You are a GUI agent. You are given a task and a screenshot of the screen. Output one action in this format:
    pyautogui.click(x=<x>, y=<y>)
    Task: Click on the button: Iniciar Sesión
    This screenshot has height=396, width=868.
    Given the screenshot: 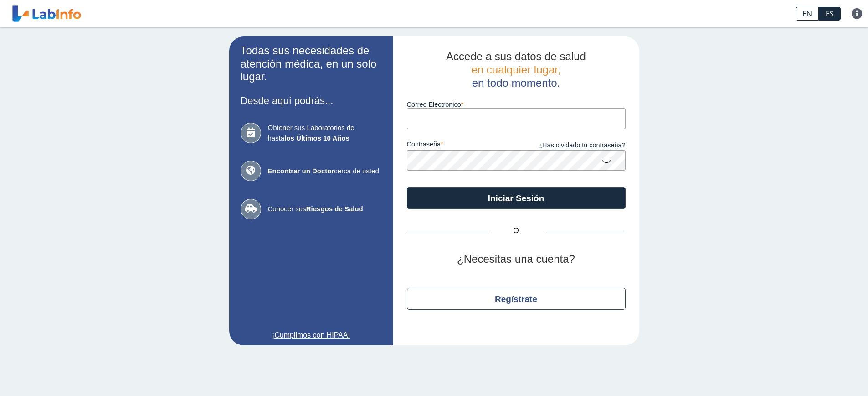 What is the action you would take?
    pyautogui.click(x=516, y=198)
    